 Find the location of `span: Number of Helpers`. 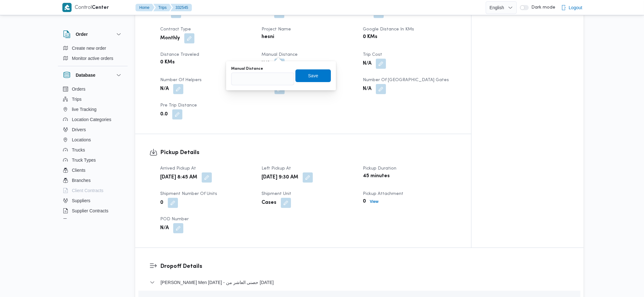

span: Number of Helpers is located at coordinates (181, 80).